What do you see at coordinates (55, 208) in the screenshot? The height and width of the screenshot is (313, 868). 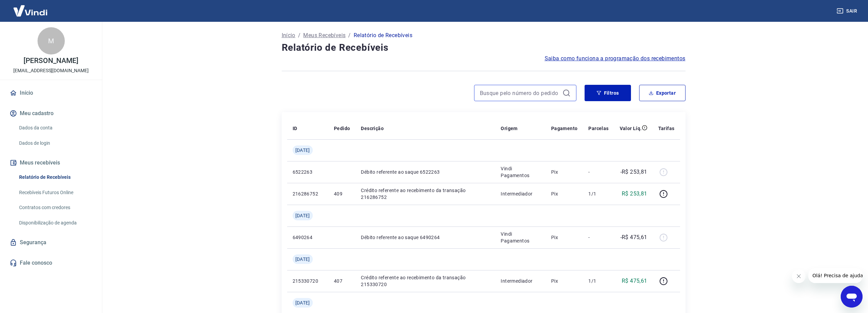 I see `a: Contratos com credores` at bounding box center [55, 208].